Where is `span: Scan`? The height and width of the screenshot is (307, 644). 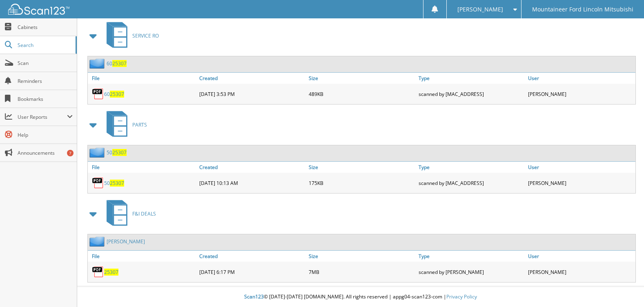 span: Scan is located at coordinates (45, 63).